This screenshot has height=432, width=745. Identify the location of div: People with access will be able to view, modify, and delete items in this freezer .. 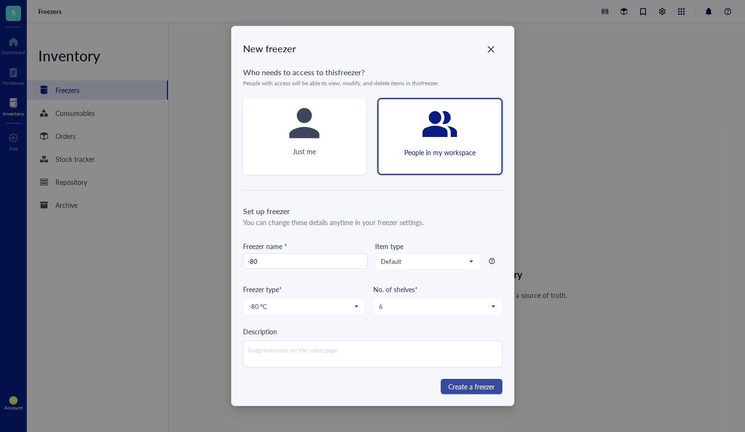
(373, 83).